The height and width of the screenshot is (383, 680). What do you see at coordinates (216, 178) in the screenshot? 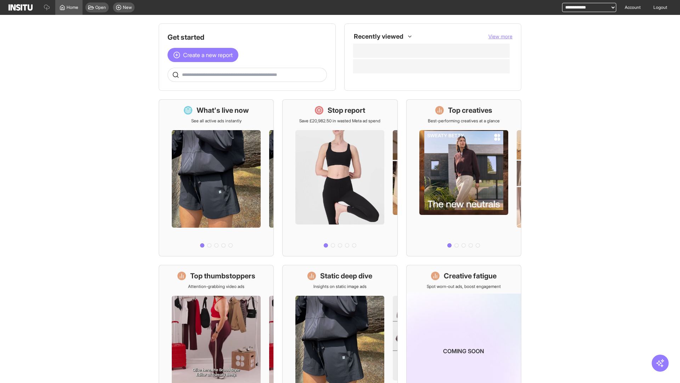
I see `a: What's live nowSee all active ads instantly` at bounding box center [216, 178].